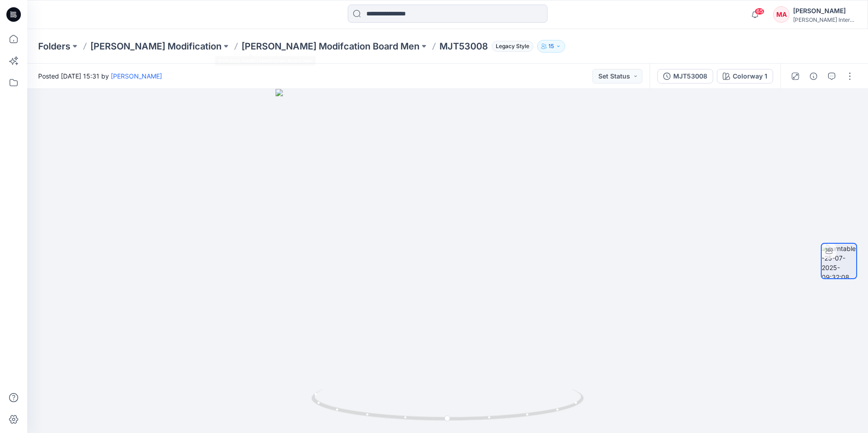  What do you see at coordinates (690, 76) in the screenshot?
I see `div: MJT53008` at bounding box center [690, 76].